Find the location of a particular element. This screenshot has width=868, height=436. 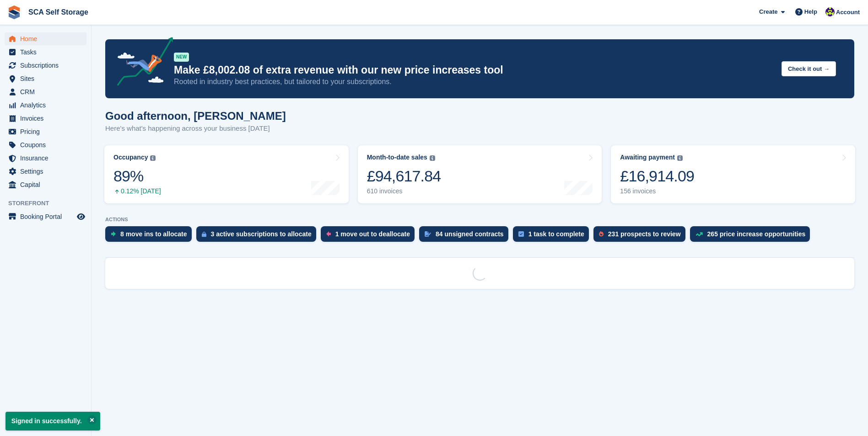

img: Thomas Webb is located at coordinates (829, 11).